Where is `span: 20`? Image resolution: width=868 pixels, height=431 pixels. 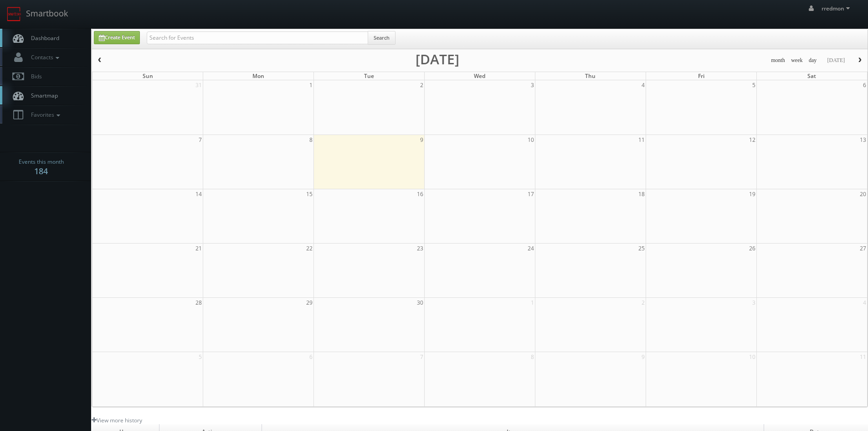
span: 20 is located at coordinates (863, 194).